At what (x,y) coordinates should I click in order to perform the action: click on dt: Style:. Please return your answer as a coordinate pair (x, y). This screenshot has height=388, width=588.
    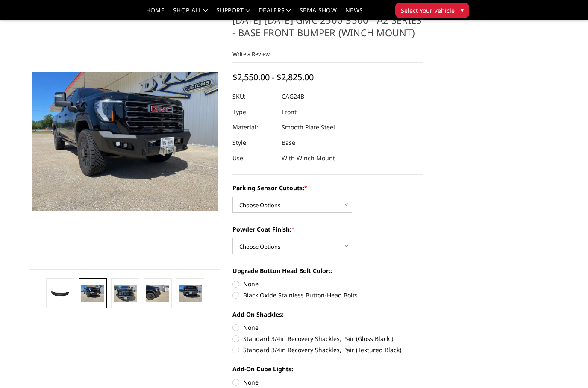
    Looking at the image, I should click on (254, 143).